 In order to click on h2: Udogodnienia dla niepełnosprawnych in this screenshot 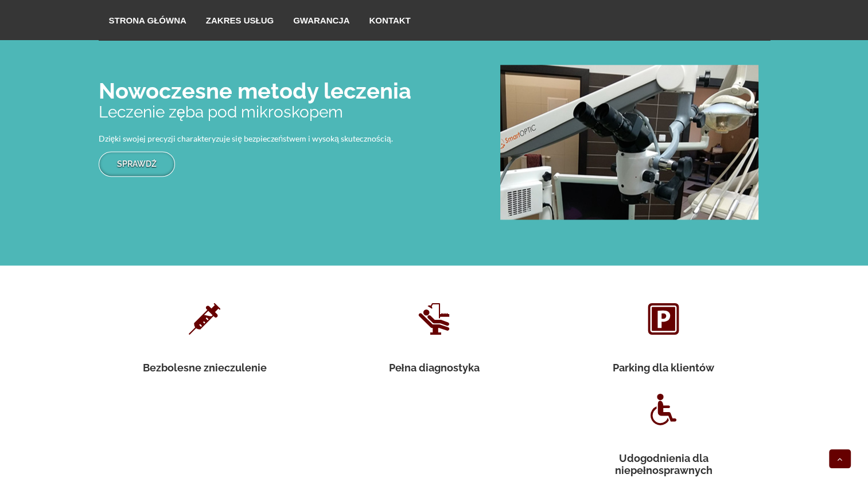, I will do `click(664, 464)`.